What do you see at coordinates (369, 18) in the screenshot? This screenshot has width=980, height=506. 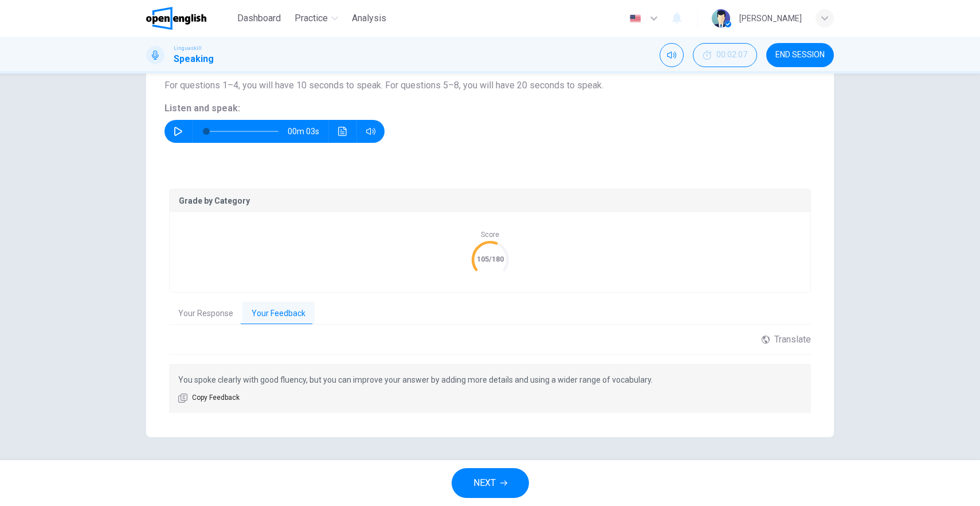 I see `a: Analysis` at bounding box center [369, 18].